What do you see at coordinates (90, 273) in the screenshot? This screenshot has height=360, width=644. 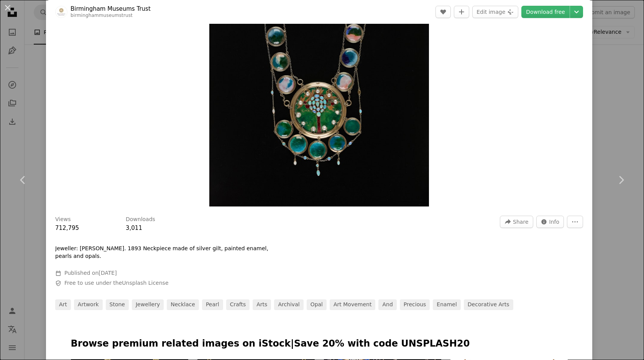 I see `span: Published on` at bounding box center [90, 273].